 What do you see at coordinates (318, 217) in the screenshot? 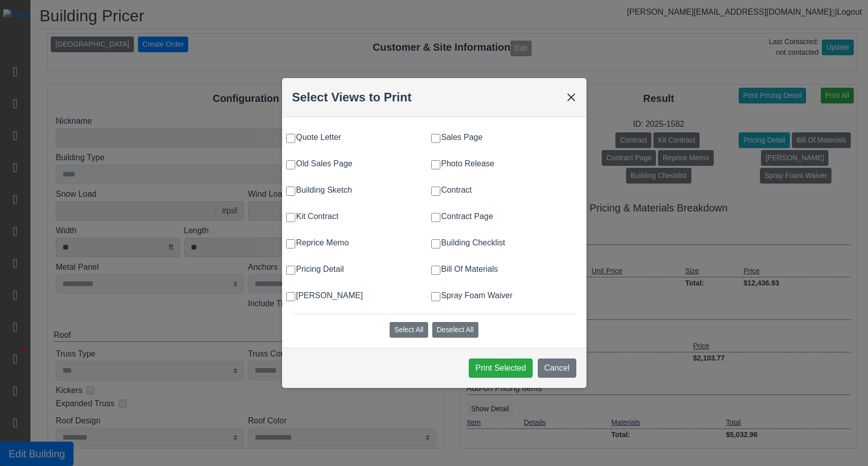
I see `label: Kit Contract` at bounding box center [318, 217].